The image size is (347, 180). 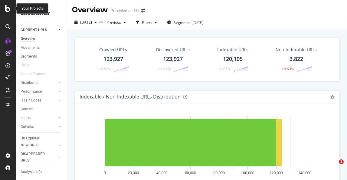 I want to click on div: gear, so click(x=332, y=97).